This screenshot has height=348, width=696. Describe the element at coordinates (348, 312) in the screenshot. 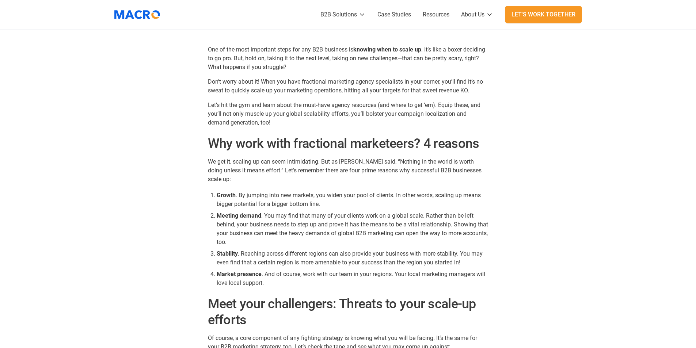

I see `h2: Meet your challengers: Threats to your scale-up efforts` at that location.